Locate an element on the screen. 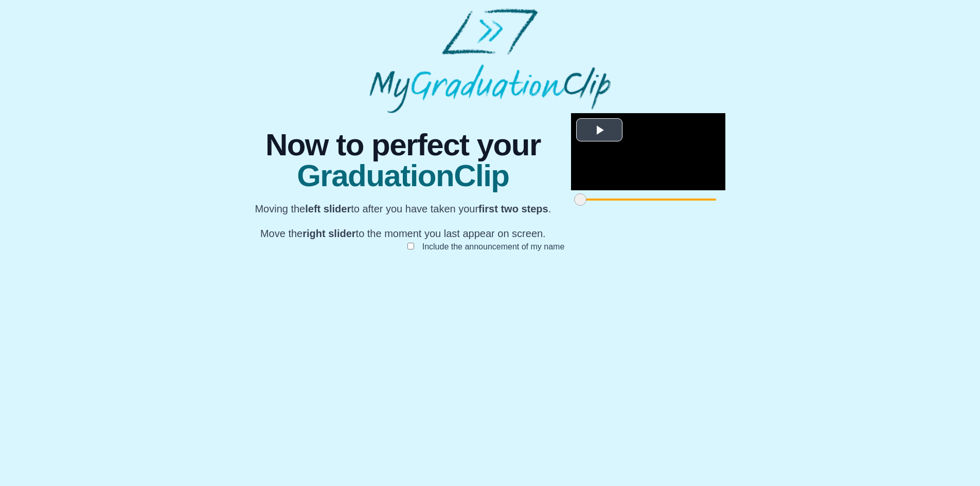 The width and height of the screenshot is (980, 486). b: right slider is located at coordinates (328, 234).